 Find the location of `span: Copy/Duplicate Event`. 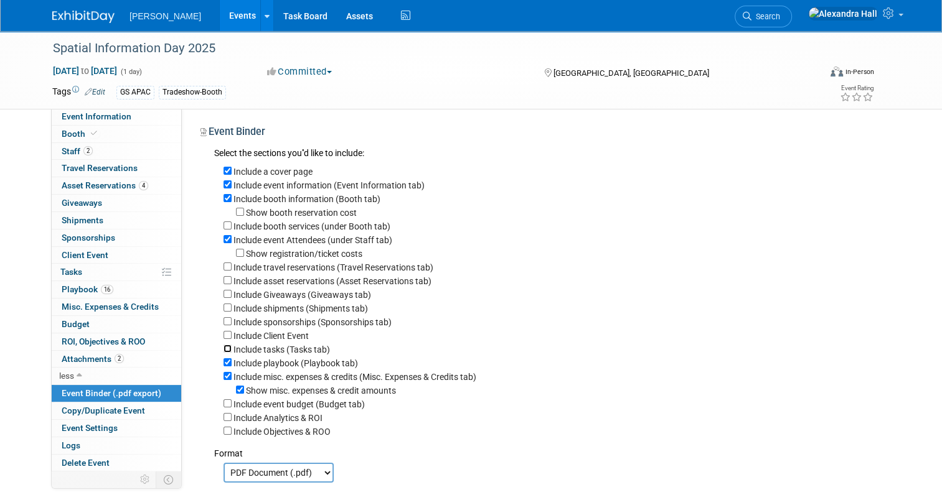

span: Copy/Duplicate Event is located at coordinates (103, 411).